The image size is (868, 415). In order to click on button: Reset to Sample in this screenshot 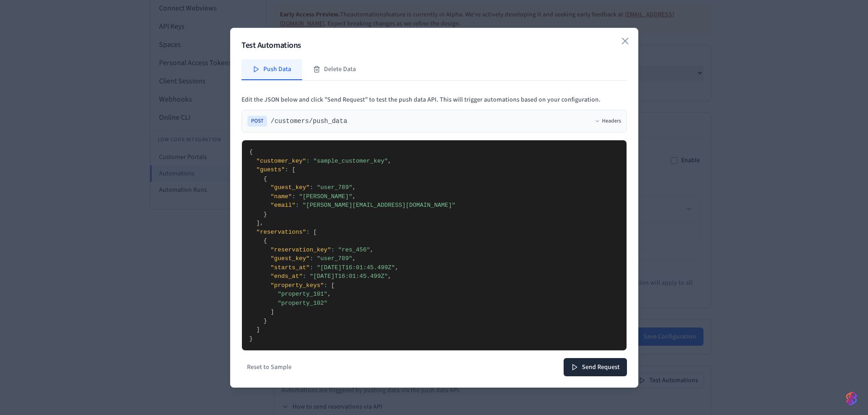, I will do `click(269, 367)`.